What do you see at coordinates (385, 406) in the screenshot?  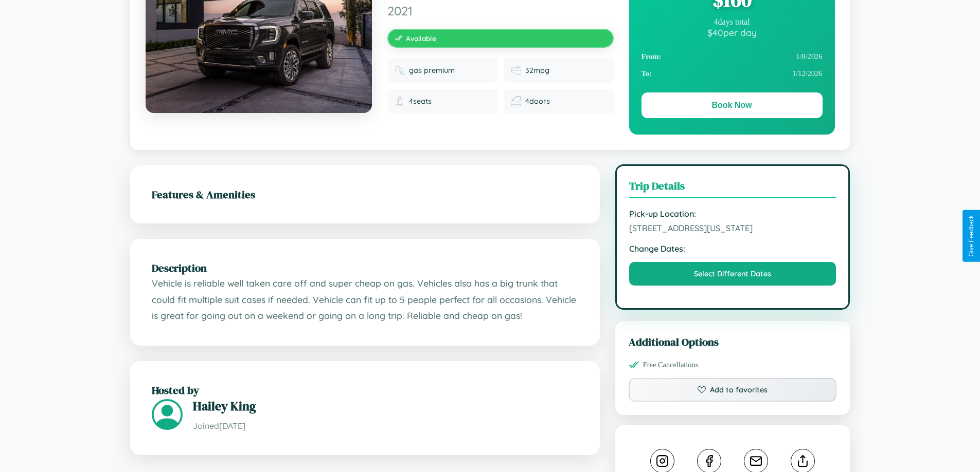 I see `h3: Hailey King` at bounding box center [385, 406].